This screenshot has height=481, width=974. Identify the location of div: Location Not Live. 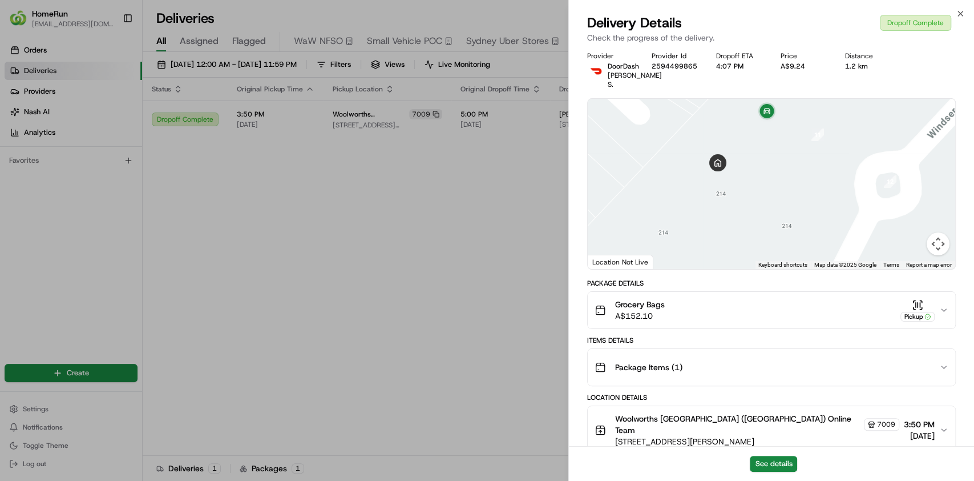
(620, 261).